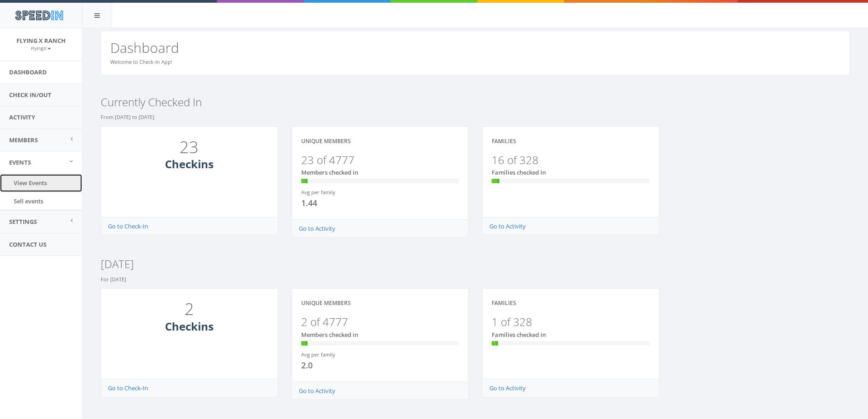 This screenshot has width=868, height=419. What do you see at coordinates (41, 41) in the screenshot?
I see `span: Flying X Ranch` at bounding box center [41, 41].